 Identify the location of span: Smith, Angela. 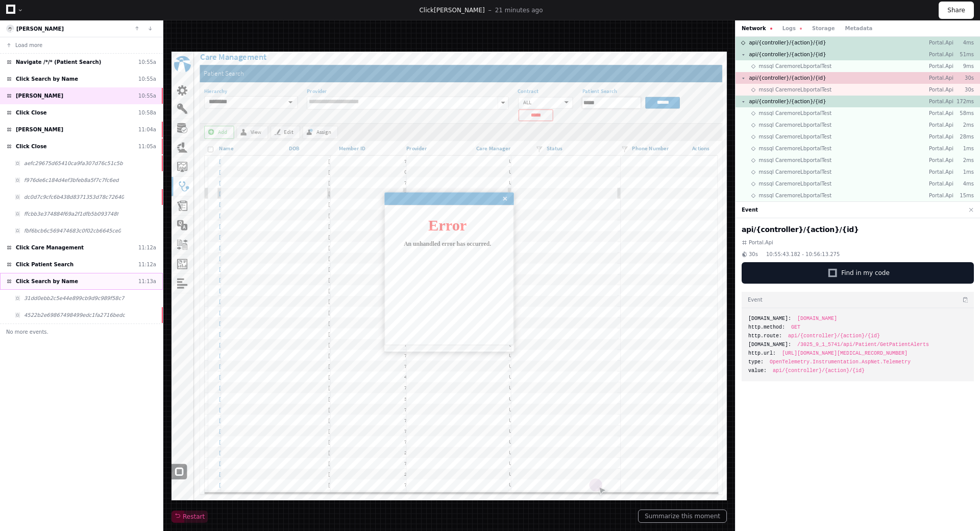
(78, 347).